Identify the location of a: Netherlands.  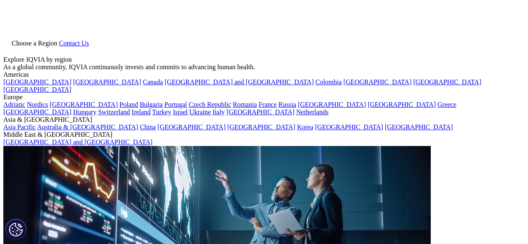
(312, 112).